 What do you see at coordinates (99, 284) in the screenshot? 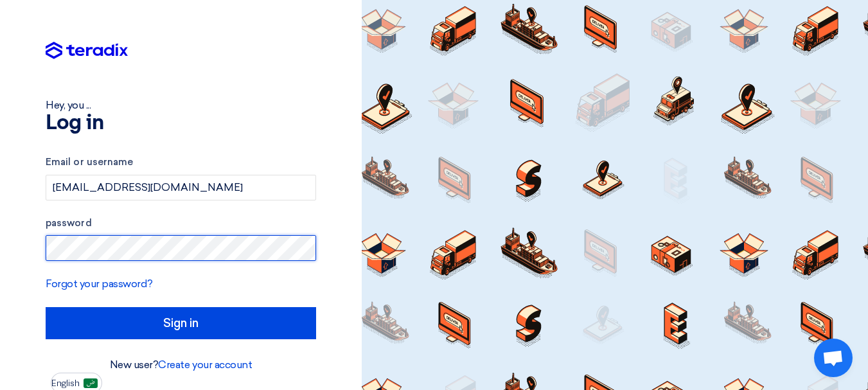
I see `font: Forgot your password?` at bounding box center [99, 284].